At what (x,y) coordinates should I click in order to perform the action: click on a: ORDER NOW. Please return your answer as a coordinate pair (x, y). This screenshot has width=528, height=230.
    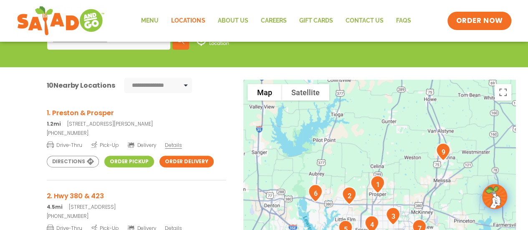
    Looking at the image, I should click on (479, 21).